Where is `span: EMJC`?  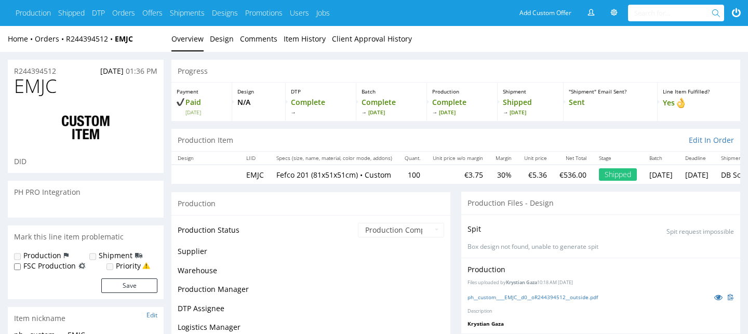
span: EMJC is located at coordinates (35, 86).